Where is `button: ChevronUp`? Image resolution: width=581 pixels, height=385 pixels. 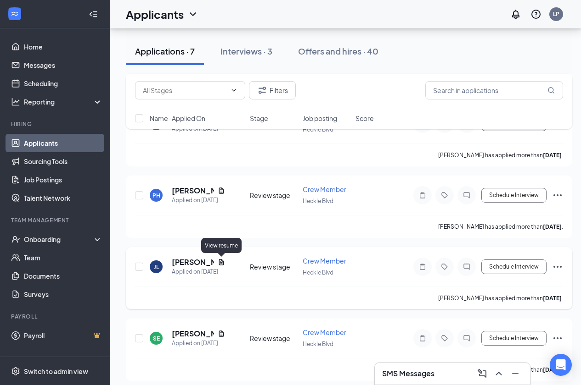 button: ChevronUp is located at coordinates (498, 374).